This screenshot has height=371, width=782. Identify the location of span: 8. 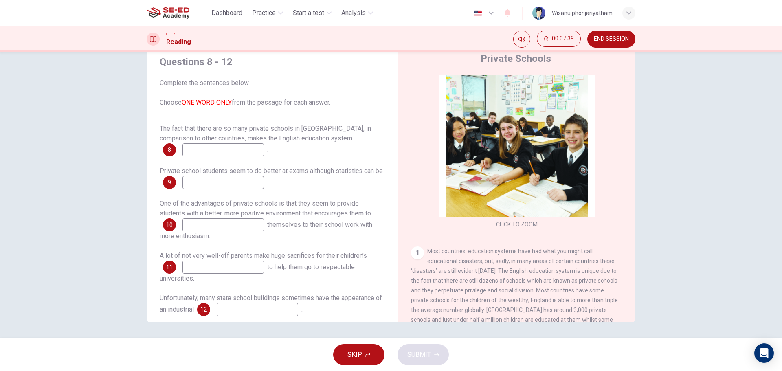
(169, 150).